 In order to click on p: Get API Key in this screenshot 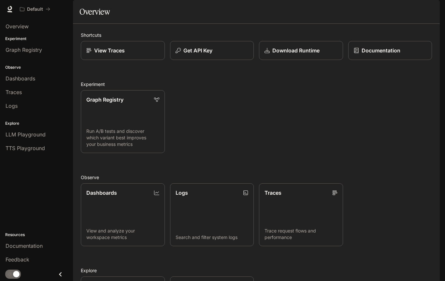, I will do `click(198, 51)`.